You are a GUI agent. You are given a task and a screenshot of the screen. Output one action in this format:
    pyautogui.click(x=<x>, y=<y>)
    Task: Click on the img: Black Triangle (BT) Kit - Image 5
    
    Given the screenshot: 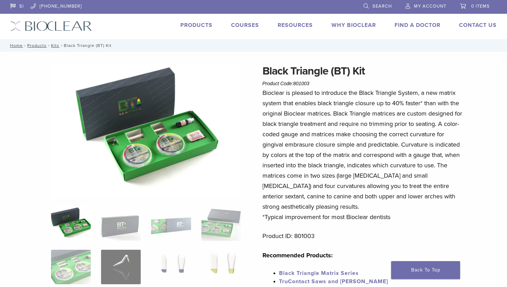 What is the action you would take?
    pyautogui.click(x=71, y=267)
    